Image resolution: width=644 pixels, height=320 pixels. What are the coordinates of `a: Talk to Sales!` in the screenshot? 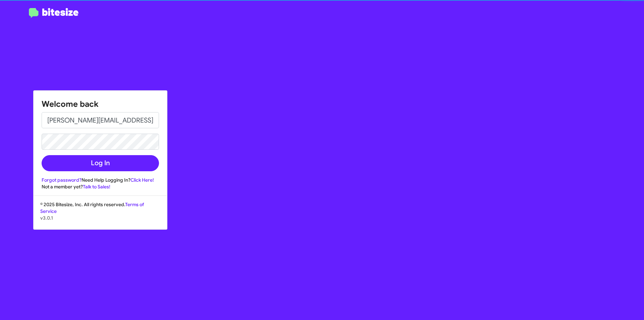 It's located at (97, 187).